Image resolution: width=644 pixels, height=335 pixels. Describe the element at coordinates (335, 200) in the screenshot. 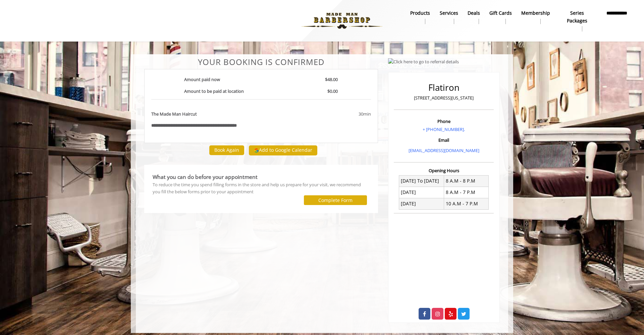

I see `button: Complete Form` at that location.